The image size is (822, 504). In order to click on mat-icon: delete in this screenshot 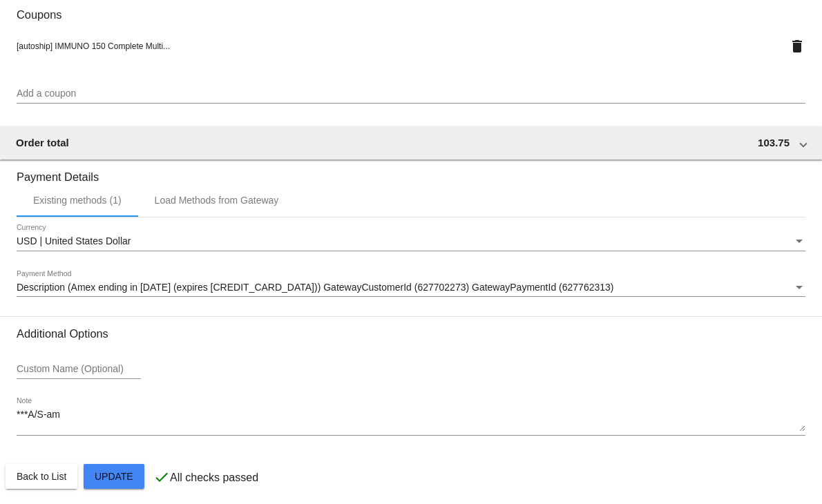, I will do `click(797, 47)`.